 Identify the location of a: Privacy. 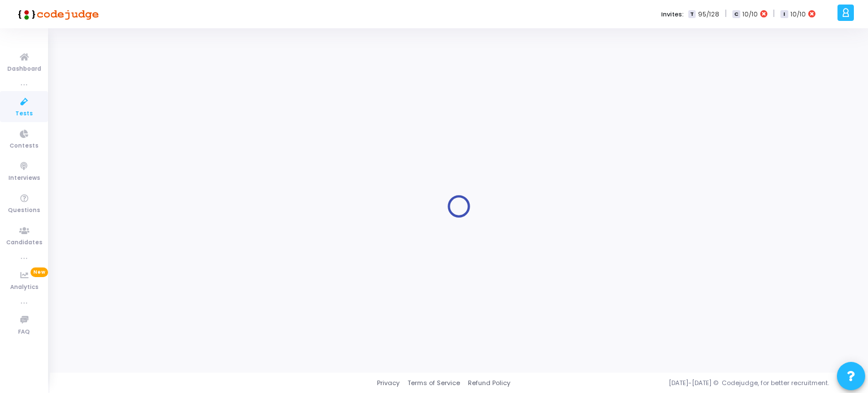
(388, 383).